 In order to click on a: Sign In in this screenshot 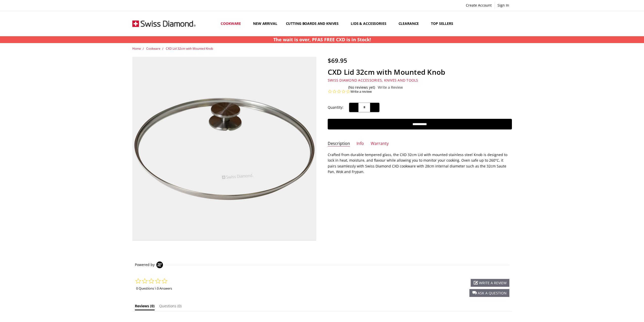, I will do `click(503, 5)`.